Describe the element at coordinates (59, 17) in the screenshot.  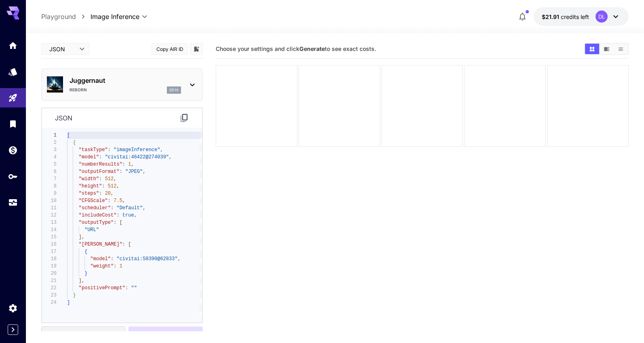
I see `a: Playground` at that location.